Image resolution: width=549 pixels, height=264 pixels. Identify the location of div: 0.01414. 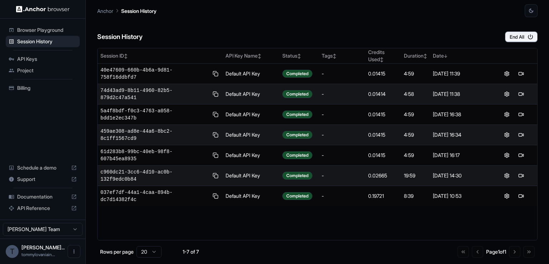
(383, 94).